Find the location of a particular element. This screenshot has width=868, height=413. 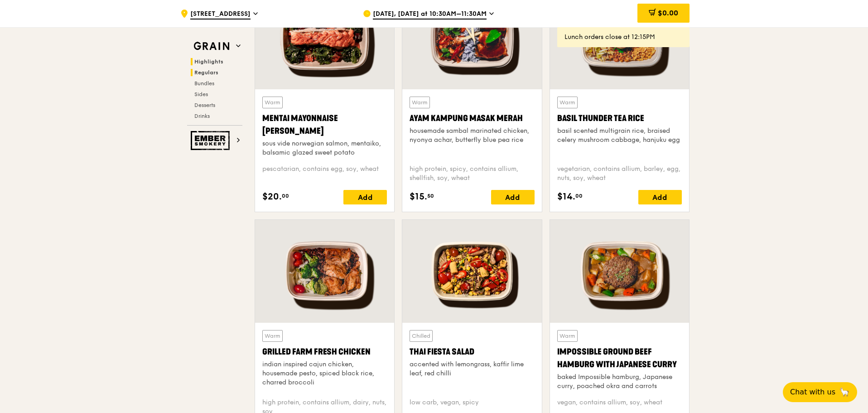

button: Chat with us🦙 is located at coordinates (820, 392).